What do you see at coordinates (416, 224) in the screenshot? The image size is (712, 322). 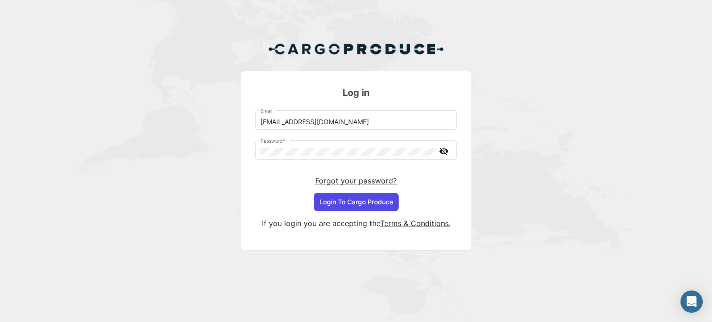 I see `a: Terms & Conditions.` at bounding box center [416, 224].